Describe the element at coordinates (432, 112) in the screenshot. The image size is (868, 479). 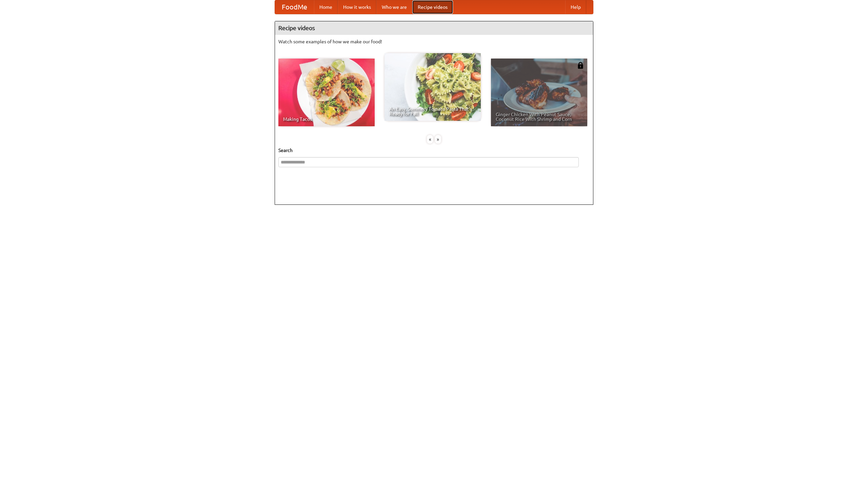
I see `span: An Easy, Summery Tomato Pasta That's Ready for Fall` at that location.